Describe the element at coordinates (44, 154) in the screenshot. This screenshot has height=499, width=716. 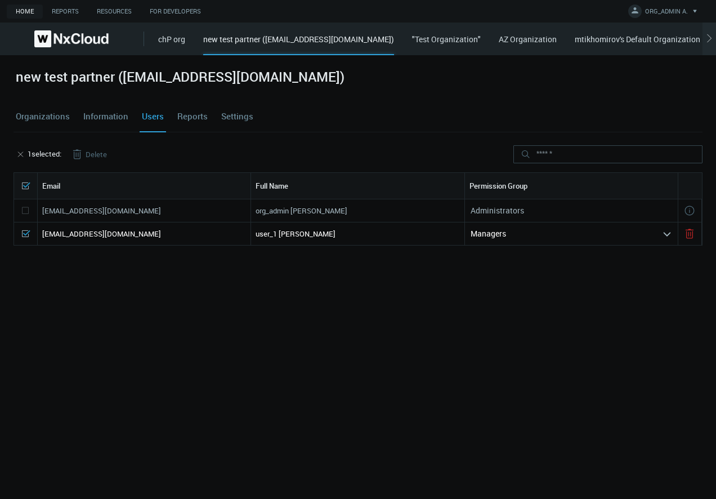
I see `div: 1` at that location.